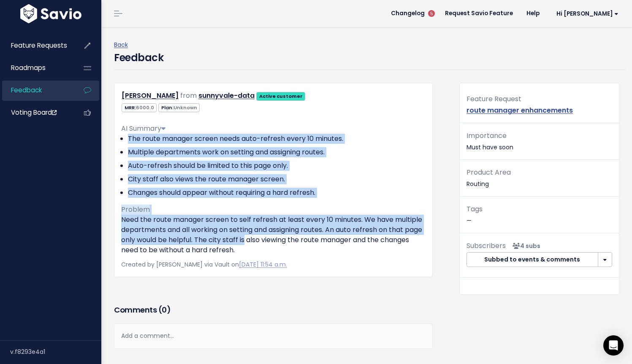  Describe the element at coordinates (276, 152) in the screenshot. I see `li: Multiple departments work on setting and assigning routes.` at that location.